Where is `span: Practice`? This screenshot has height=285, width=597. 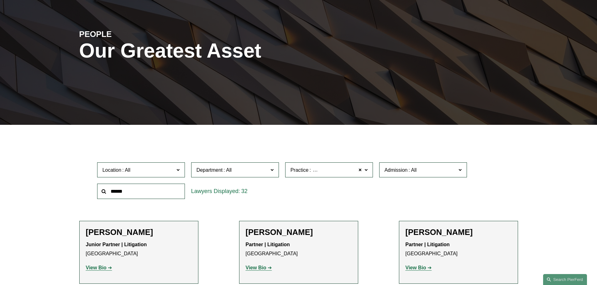 span: Practice is located at coordinates (300, 170).